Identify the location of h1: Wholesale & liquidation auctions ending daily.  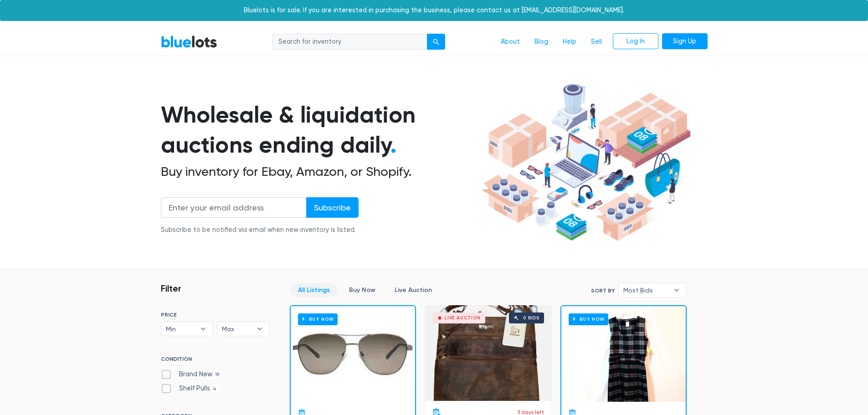
(320, 130).